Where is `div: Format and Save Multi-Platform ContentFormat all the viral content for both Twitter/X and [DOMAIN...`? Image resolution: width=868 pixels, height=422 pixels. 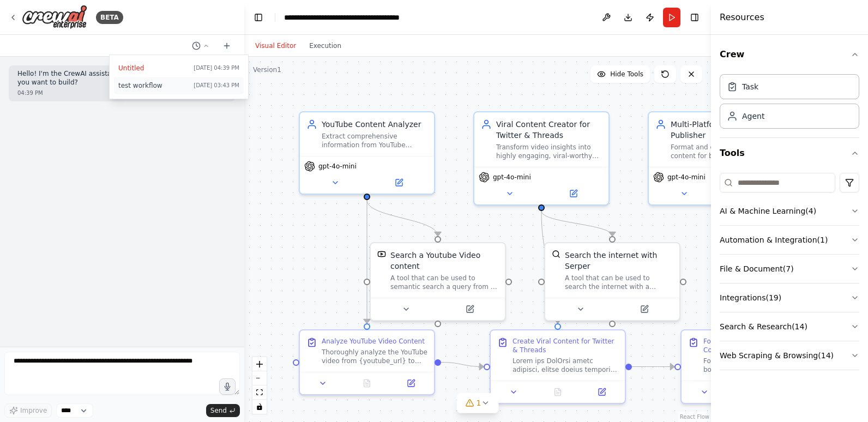 div: Format and Save Multi-Platform ContentFormat all the viral content for both Twitter/X and [DOMAIN... is located at coordinates (749, 366).